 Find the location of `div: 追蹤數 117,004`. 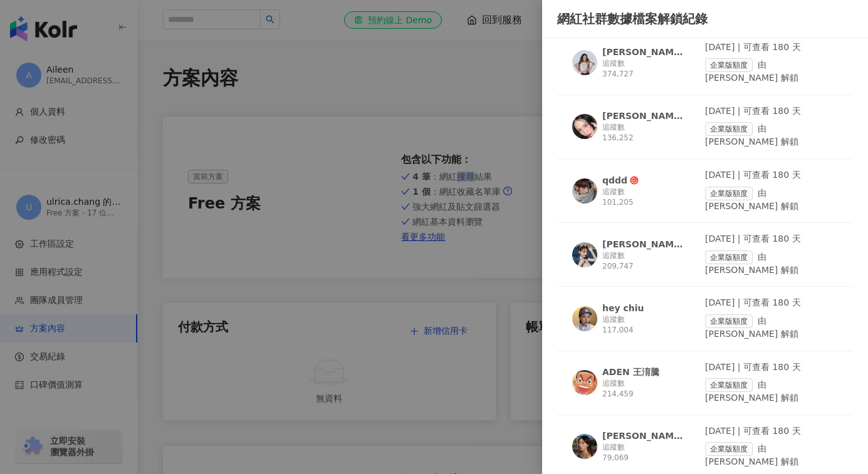

div: 追蹤數 117,004 is located at coordinates (643, 325).